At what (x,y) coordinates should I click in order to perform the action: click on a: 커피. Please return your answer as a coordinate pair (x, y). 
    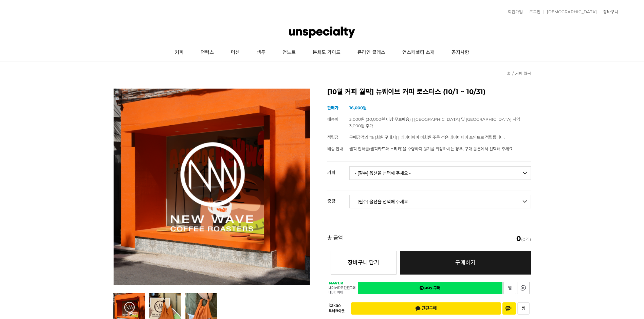
    Looking at the image, I should click on (179, 53).